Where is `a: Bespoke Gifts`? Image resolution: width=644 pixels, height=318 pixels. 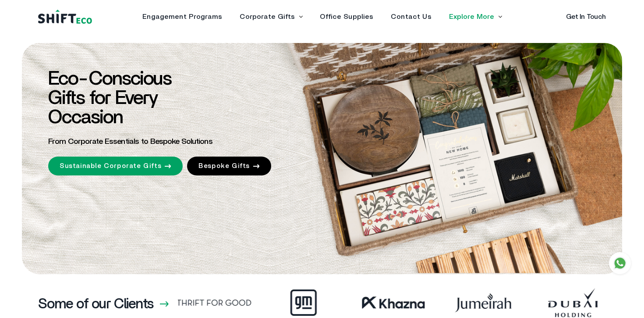 a: Bespoke Gifts is located at coordinates (229, 166).